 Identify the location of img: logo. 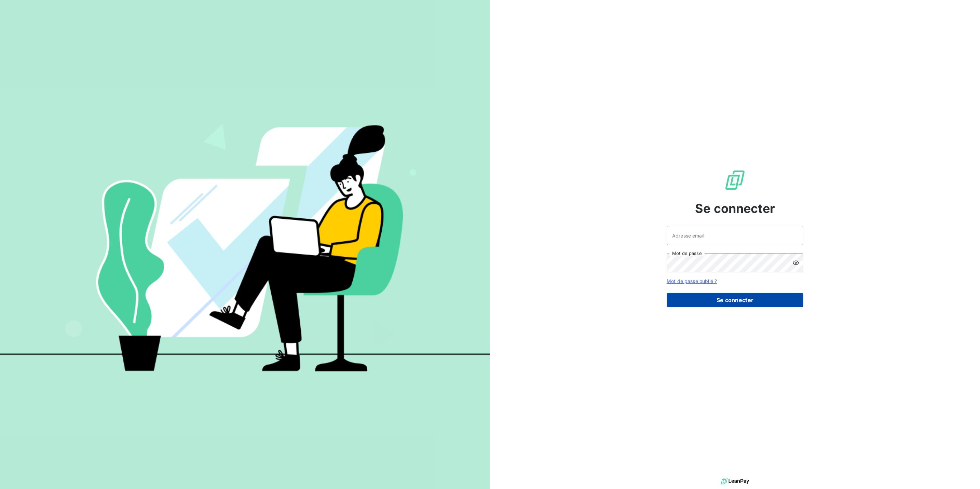
(735, 481).